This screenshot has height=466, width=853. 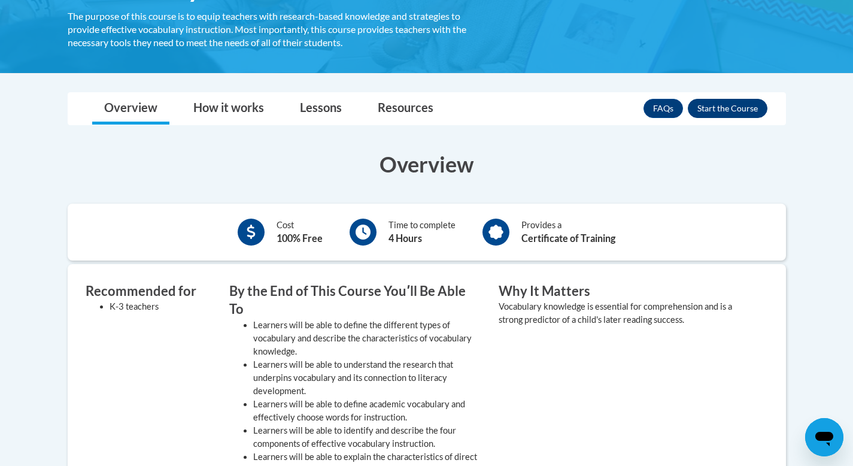 What do you see at coordinates (616, 313) in the screenshot?
I see `value: Vocabulary knowledge is essential for comprehension and is a strong predictor of a child's later ...` at bounding box center [616, 313].